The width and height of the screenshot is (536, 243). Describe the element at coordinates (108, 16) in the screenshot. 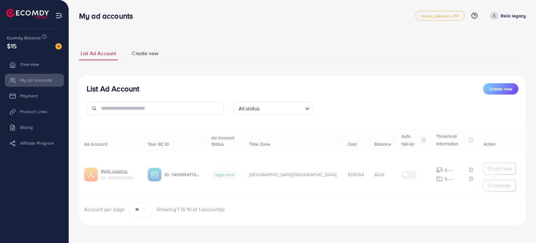

I see `h3: My ad accounts` at that location.